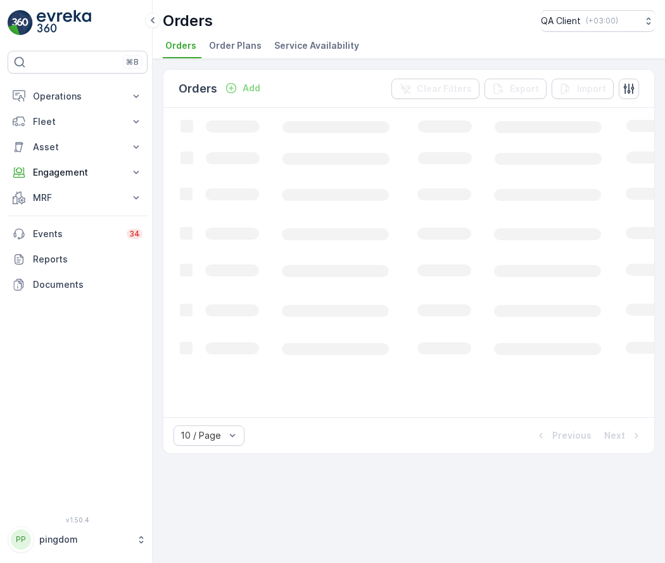 The image size is (665, 563). Describe the element at coordinates (77, 147) in the screenshot. I see `p: Asset` at that location.